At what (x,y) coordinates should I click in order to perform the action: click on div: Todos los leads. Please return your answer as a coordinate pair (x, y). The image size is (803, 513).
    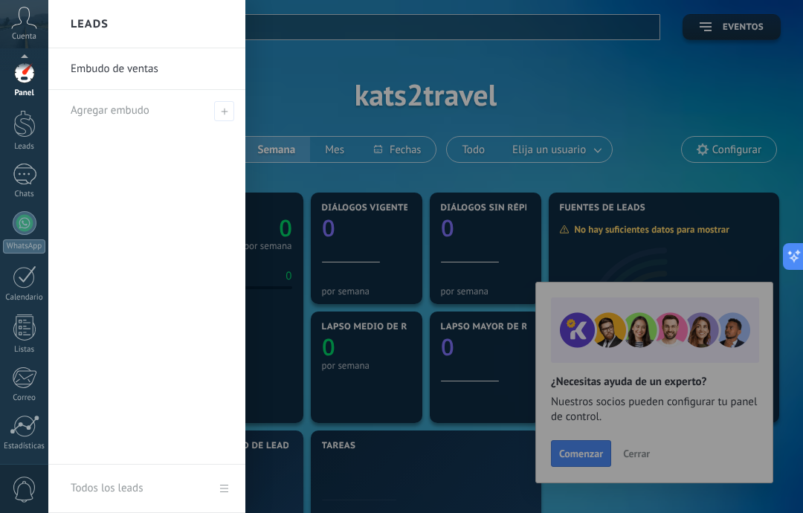
    Looking at the image, I should click on (106, 488).